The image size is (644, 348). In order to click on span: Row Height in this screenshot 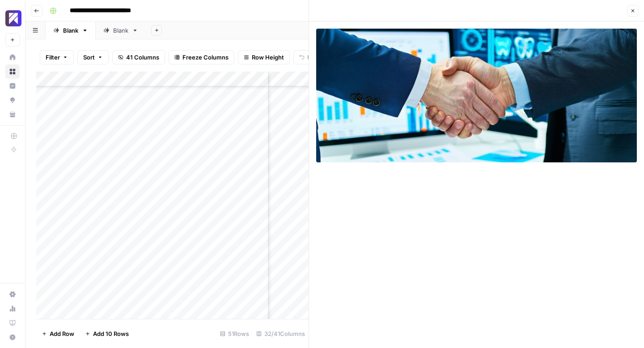, I will do `click(268, 57)`.